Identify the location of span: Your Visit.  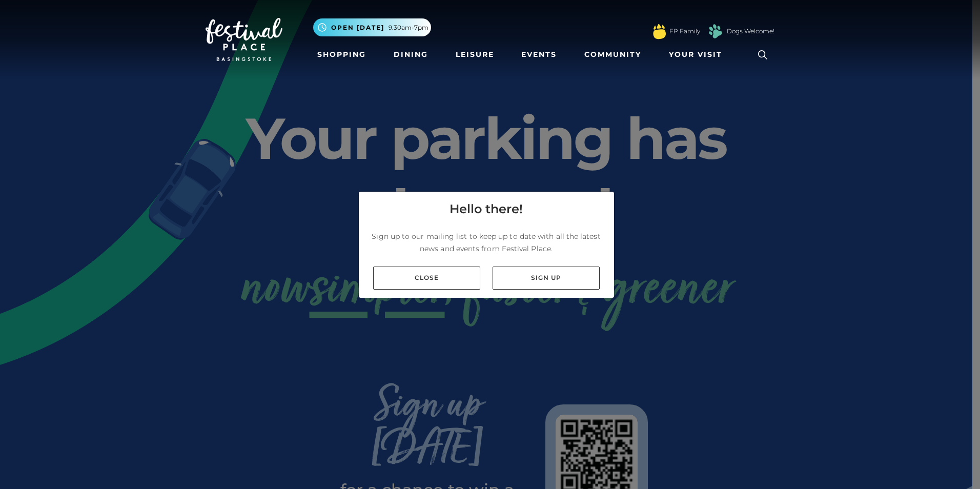
(695, 54).